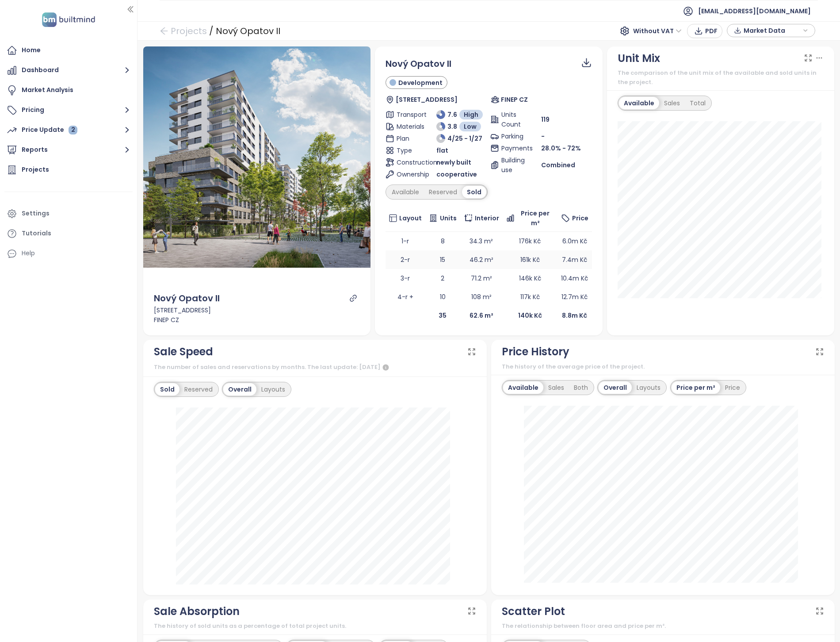  What do you see at coordinates (580, 218) in the screenshot?
I see `span: Price` at bounding box center [580, 218].